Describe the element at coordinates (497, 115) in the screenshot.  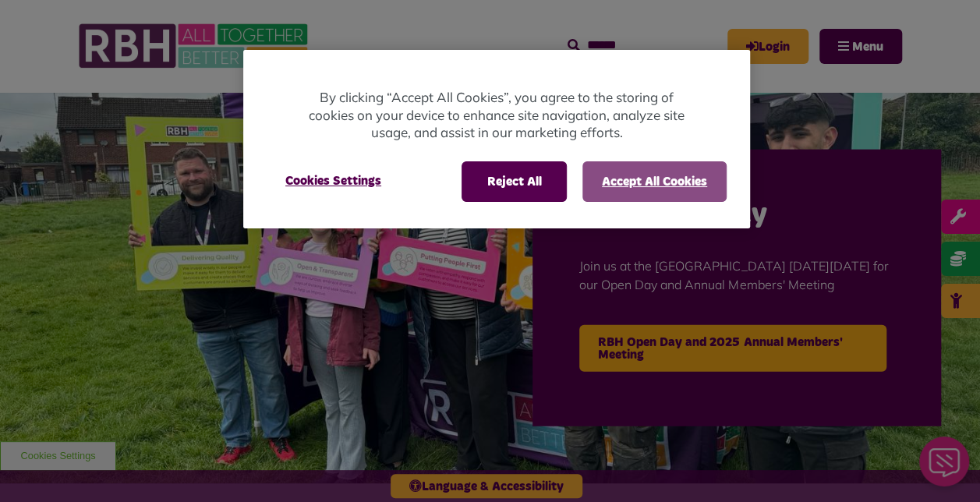
I see `p: By clicking “Accept All Cookies”, you agree to the storing of cookies on your device to enhance s...` at that location.